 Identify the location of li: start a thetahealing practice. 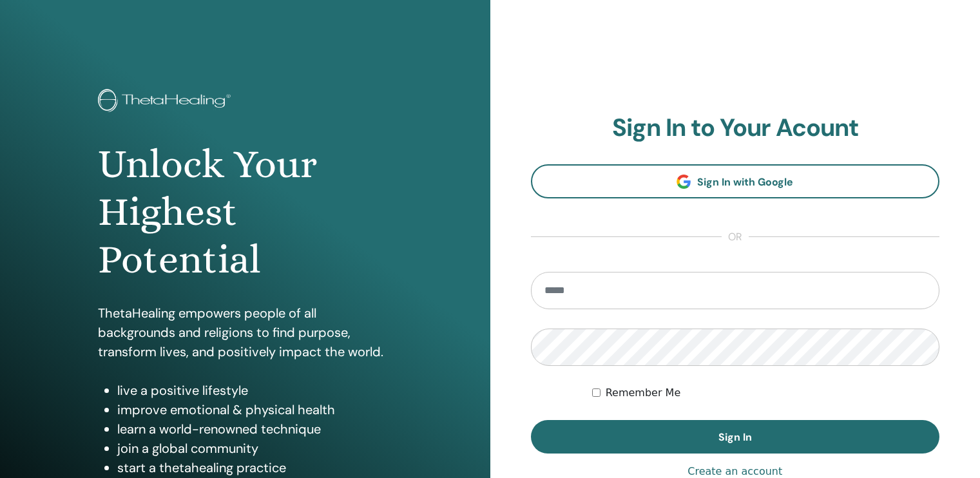
(254, 468).